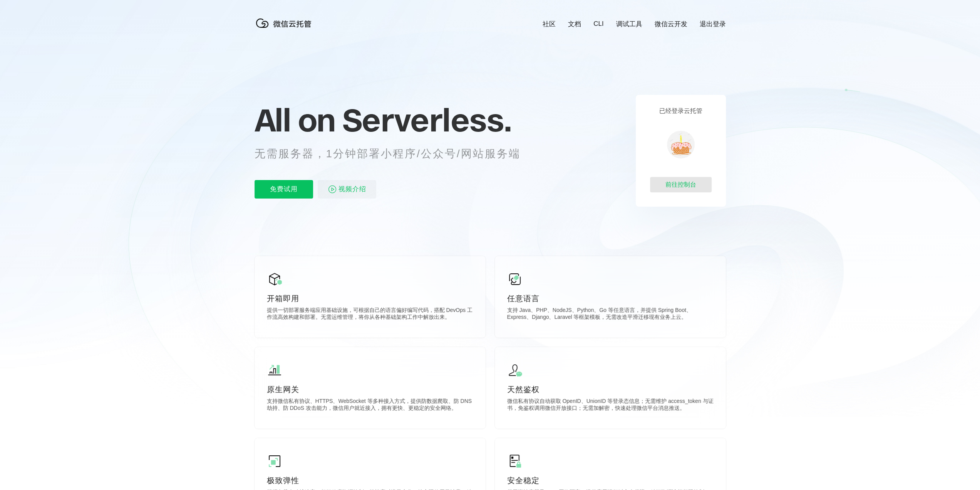  I want to click on a: 社区, so click(549, 24).